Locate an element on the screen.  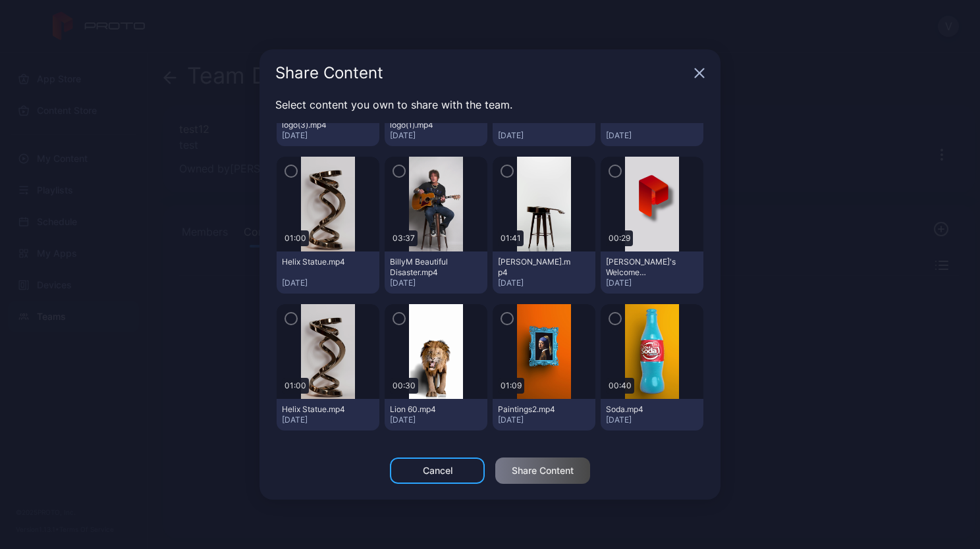
div: Lion 60.mp4 is located at coordinates (426, 409).